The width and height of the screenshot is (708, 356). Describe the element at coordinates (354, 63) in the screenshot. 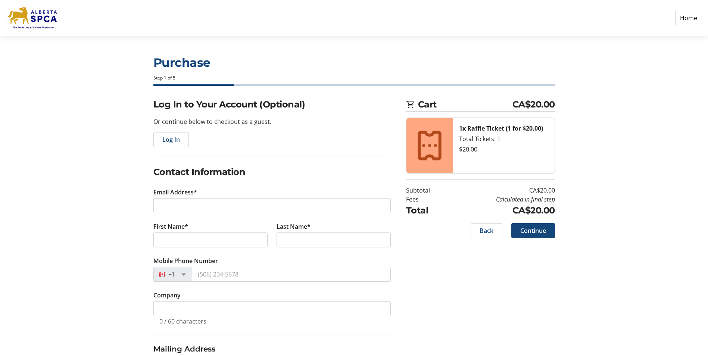

I see `h1: Purchase` at that location.